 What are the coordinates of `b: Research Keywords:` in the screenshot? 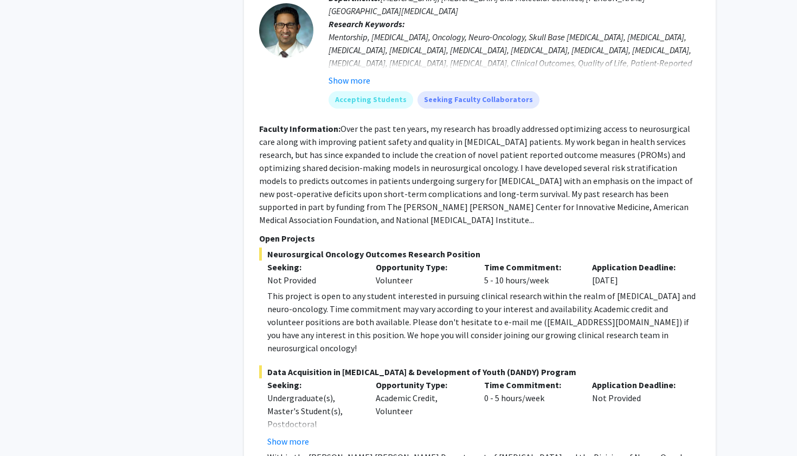 It's located at (367, 24).